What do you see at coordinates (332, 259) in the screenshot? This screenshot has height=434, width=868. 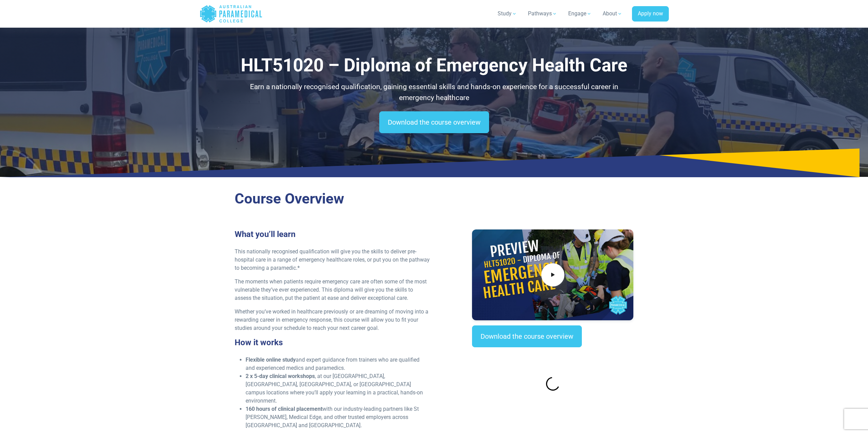 I see `p: This nationally recognised qualification will give you the skills to deliver pre-hospital care in...` at bounding box center [332, 259].